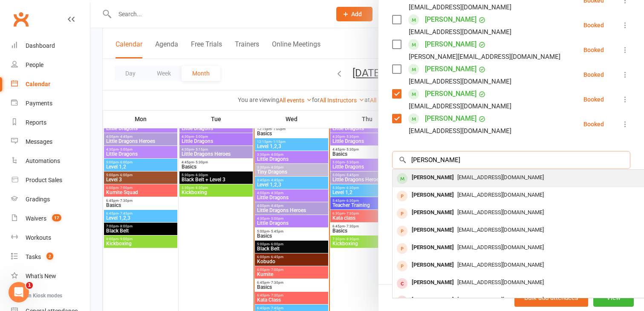 This screenshot has width=644, height=311. Describe the element at coordinates (35, 65) in the screenshot. I see `div: People` at that location.